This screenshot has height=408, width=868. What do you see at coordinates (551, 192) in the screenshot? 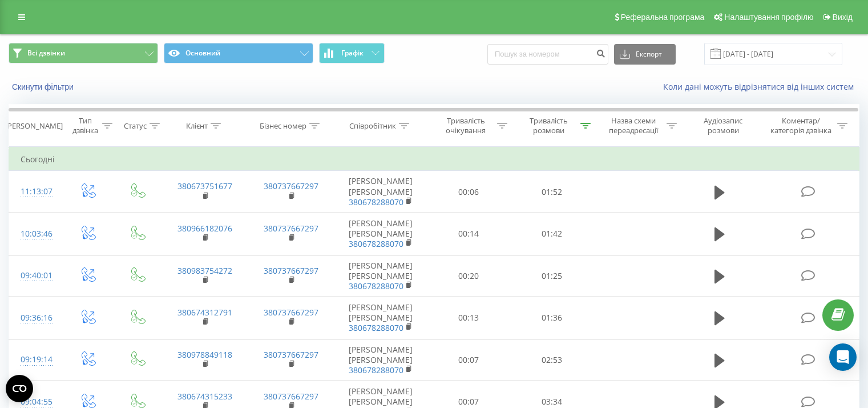
I see `td: 01:52` at bounding box center [551, 192].